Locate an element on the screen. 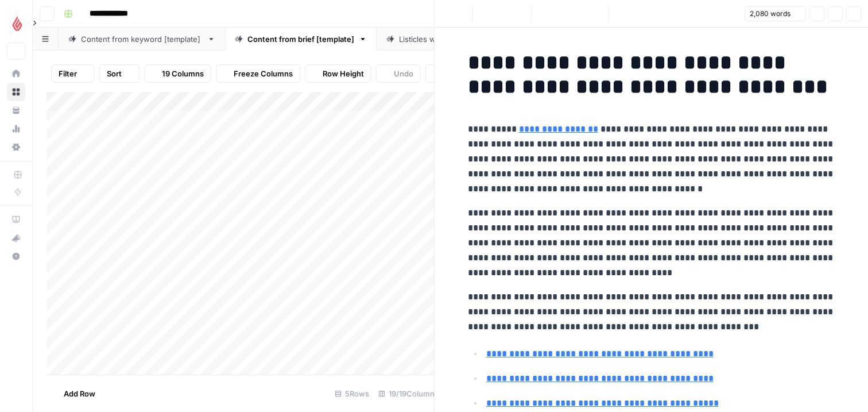  div: Content from keyword [template] is located at coordinates (142, 39).